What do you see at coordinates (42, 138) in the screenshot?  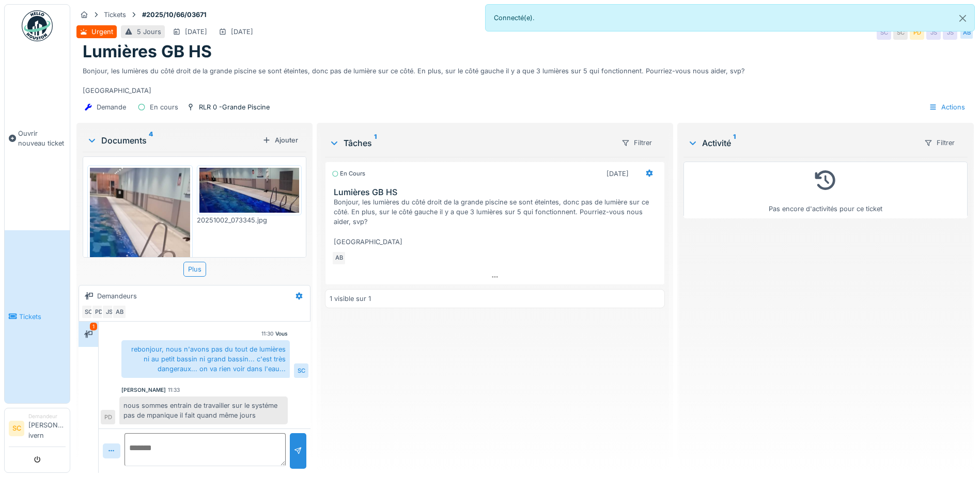 I see `span: Ouvrir nouveau ticket` at bounding box center [42, 138].